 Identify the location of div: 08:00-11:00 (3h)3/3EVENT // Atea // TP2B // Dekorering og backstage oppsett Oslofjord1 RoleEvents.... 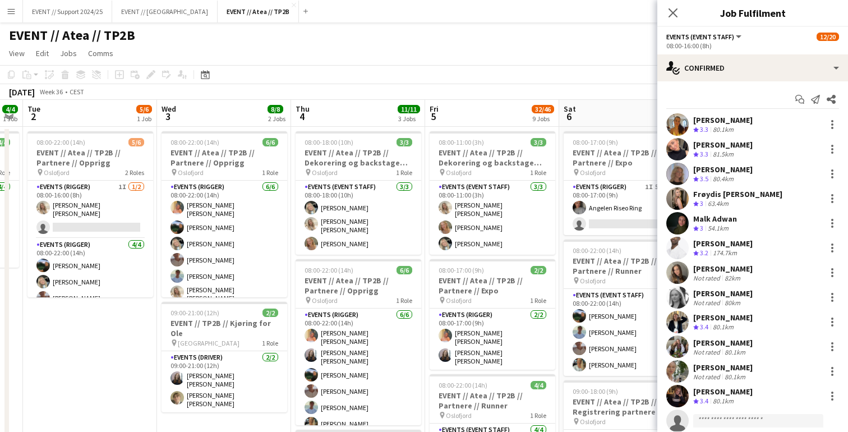
(493, 193).